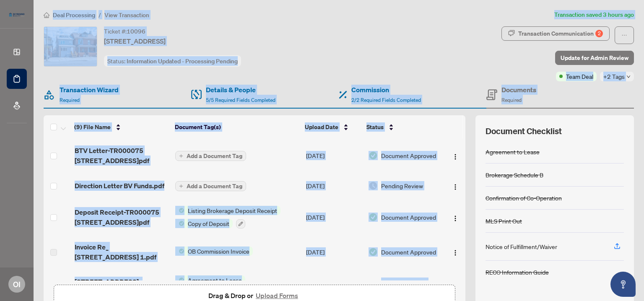 This screenshot has height=301, width=644. What do you see at coordinates (255, 296) in the screenshot?
I see `span: Drag & Drop or` at bounding box center [255, 296].